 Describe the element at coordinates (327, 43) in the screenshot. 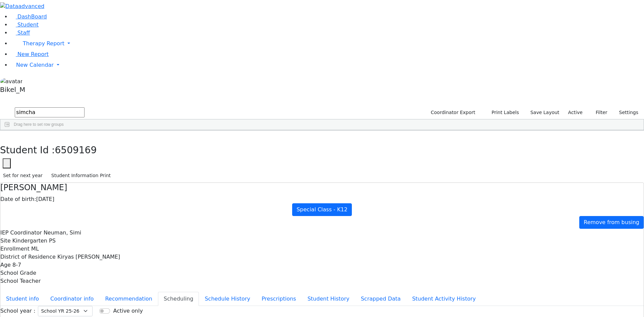

I see `a: Therapy Report` at that location.